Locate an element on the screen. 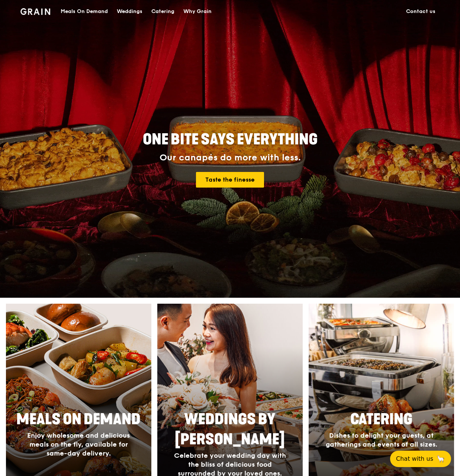  span: Dishes to delight your guests, at gatherings and events of all sizes. is located at coordinates (382, 440).